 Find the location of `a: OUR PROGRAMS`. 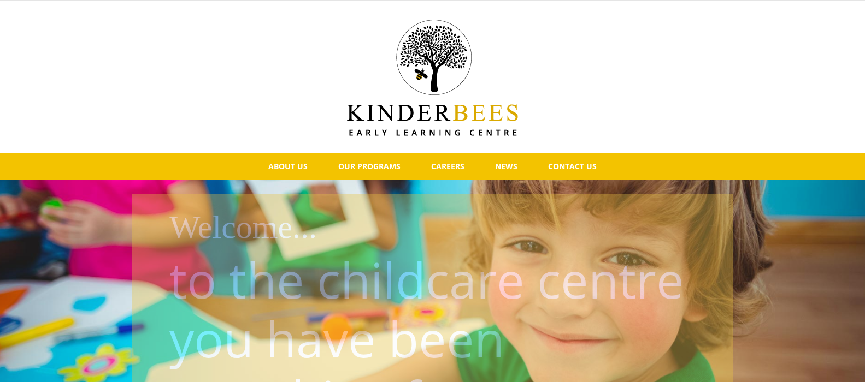

a: OUR PROGRAMS is located at coordinates (369, 167).